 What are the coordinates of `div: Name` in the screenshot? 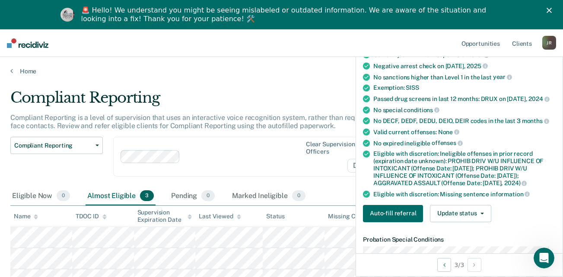 It's located at (26, 216).